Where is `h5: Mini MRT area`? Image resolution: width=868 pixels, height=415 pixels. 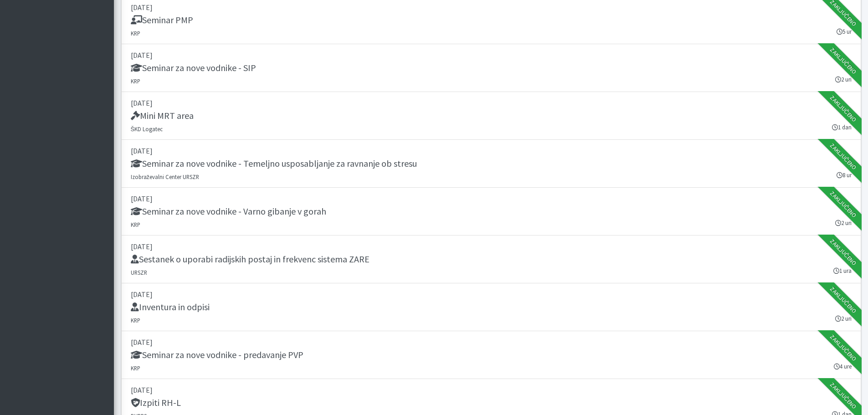 h5: Mini MRT area is located at coordinates (162, 116).